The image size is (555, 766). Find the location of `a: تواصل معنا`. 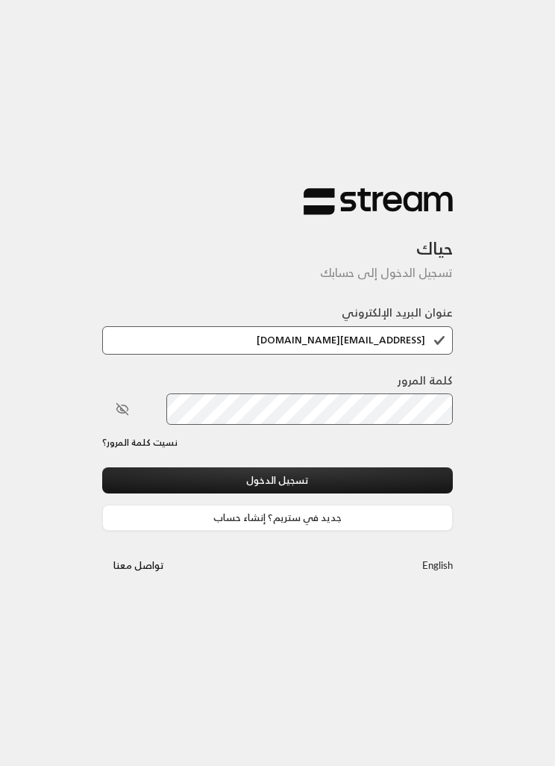

a: تواصل معنا is located at coordinates (139, 565).